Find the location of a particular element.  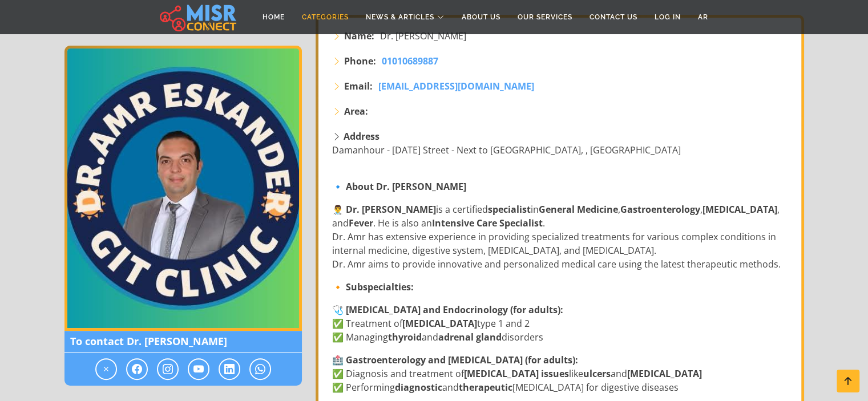

img: main.misr_connect is located at coordinates (198, 17).